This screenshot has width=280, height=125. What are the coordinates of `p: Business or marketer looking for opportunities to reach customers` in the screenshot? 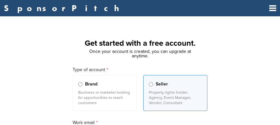 It's located at (105, 98).